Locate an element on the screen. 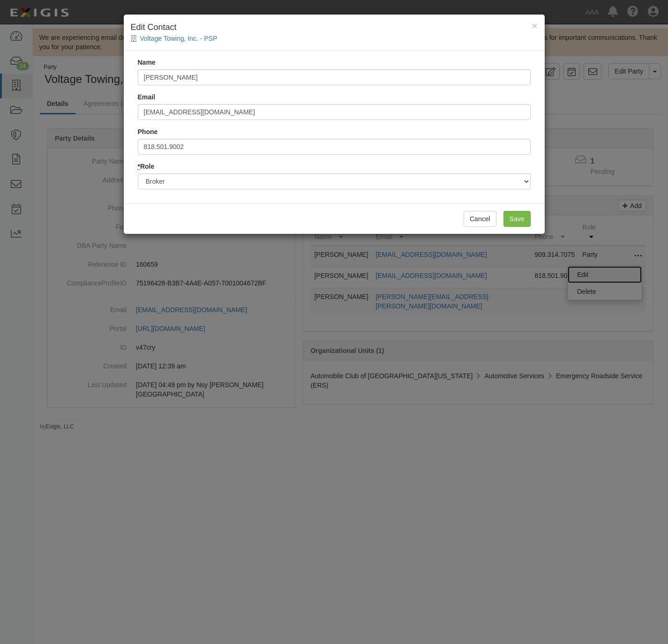 Image resolution: width=668 pixels, height=644 pixels. h4: Edit Contact is located at coordinates (334, 27).